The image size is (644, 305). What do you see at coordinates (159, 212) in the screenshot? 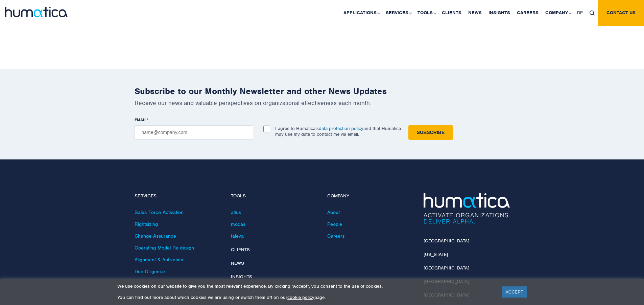
I see `a: Sales Force Activation` at bounding box center [159, 212].